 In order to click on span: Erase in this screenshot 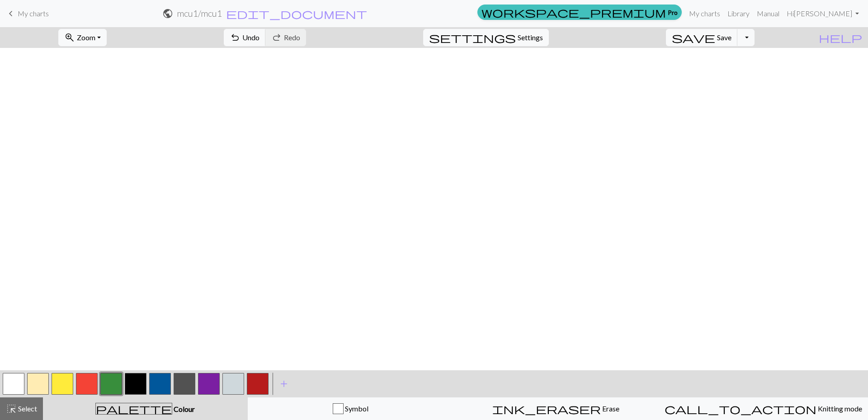, I will do `click(609, 408)`.